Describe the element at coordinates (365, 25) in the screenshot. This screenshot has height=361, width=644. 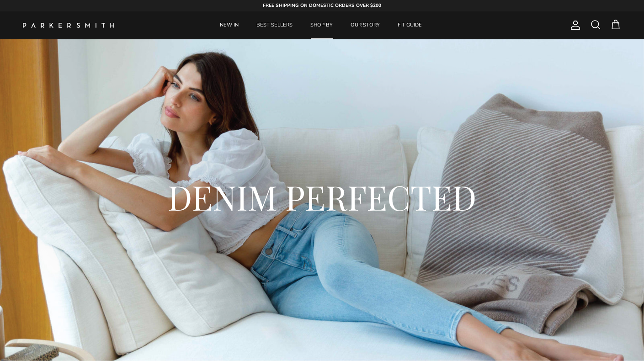
I see `a: OUR STORY` at that location.